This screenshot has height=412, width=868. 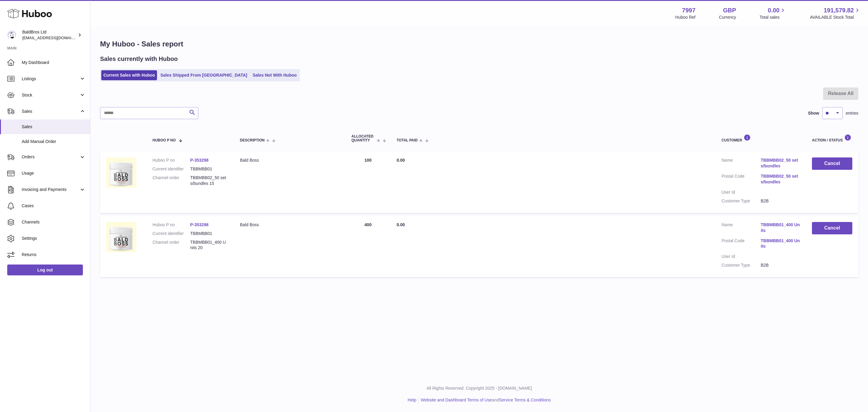 What do you see at coordinates (729, 10) in the screenshot?
I see `strong: GBP` at bounding box center [729, 10].